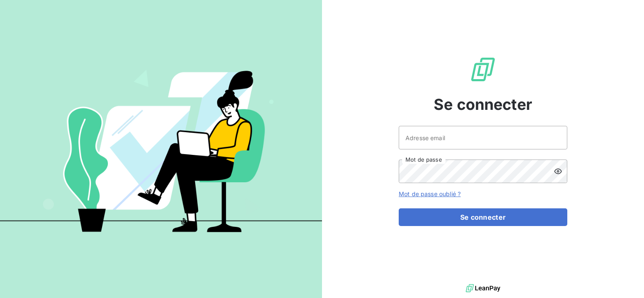  What do you see at coordinates (483, 289) in the screenshot?
I see `img: logo` at bounding box center [483, 289].